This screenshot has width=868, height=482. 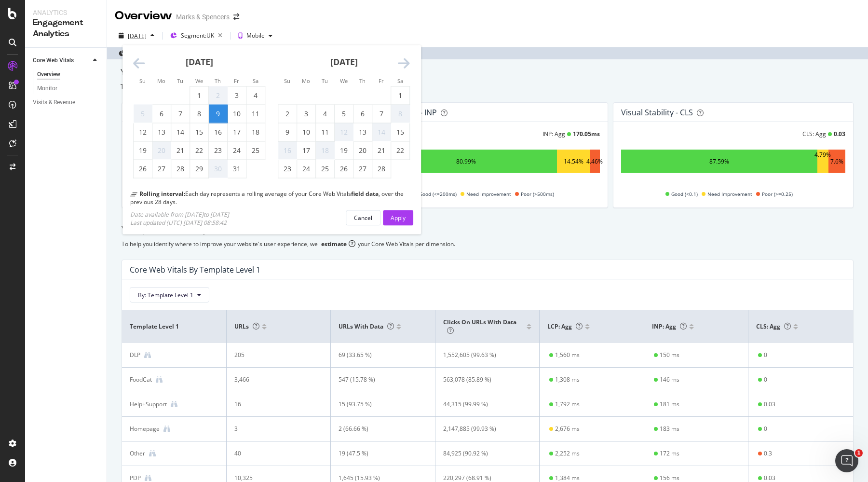 What do you see at coordinates (670, 379) in the screenshot?
I see `div: 146 ms` at bounding box center [670, 379].